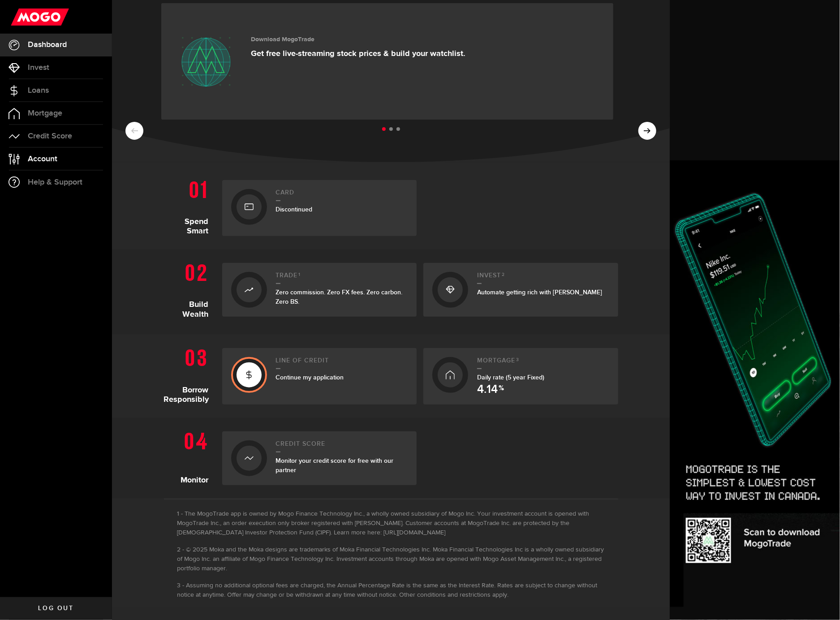 This screenshot has height=620, width=840. Describe the element at coordinates (45, 113) in the screenshot. I see `span: Mortgage` at that location.